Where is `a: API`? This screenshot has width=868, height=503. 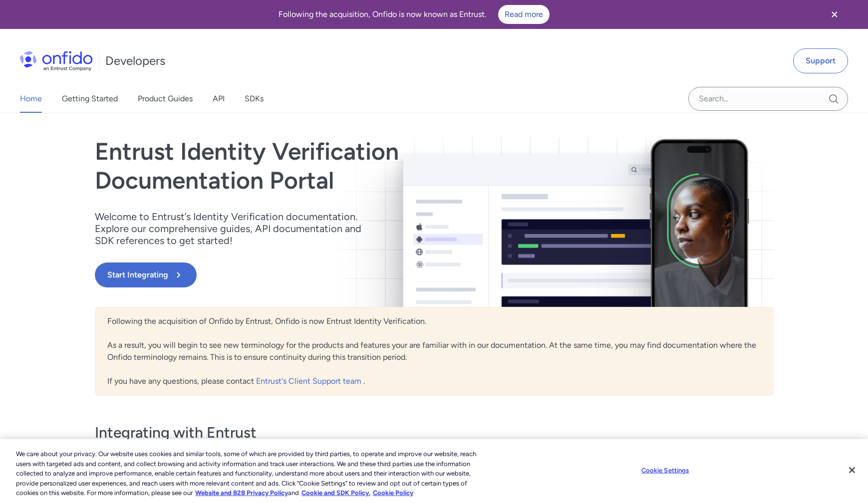
a: API is located at coordinates (219, 99).